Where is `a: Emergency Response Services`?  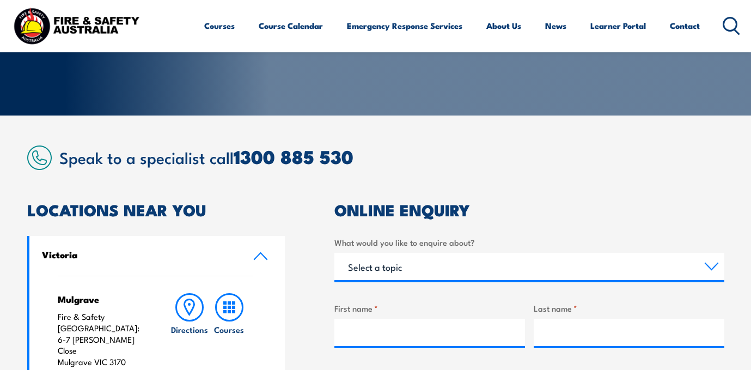 a: Emergency Response Services is located at coordinates (405, 26).